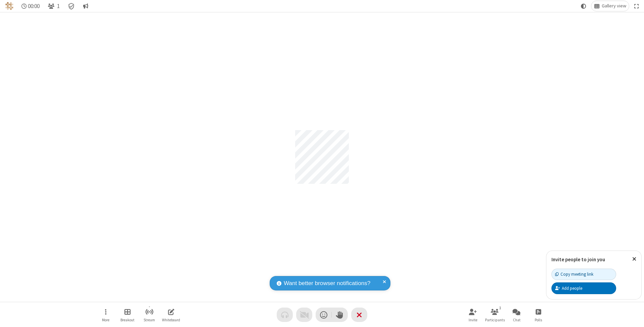 This screenshot has height=327, width=644. I want to click on span: Invite, so click(473, 319).